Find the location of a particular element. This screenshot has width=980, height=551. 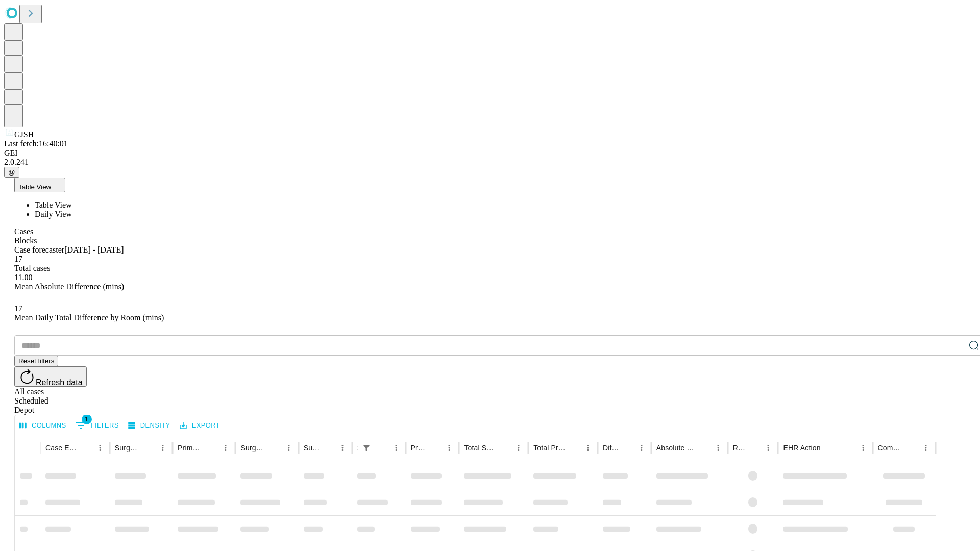

span: 11.00 is located at coordinates (23, 277).